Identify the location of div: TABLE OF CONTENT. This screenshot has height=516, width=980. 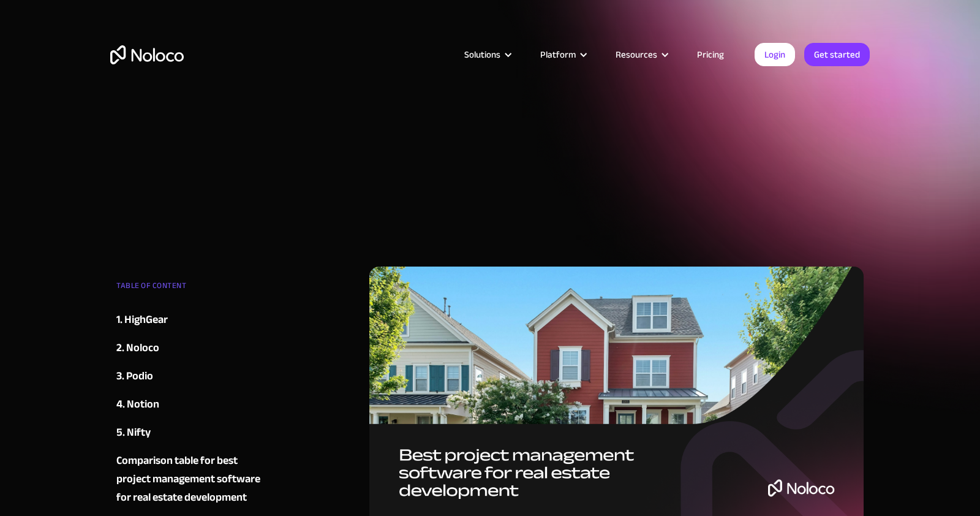
(190, 289).